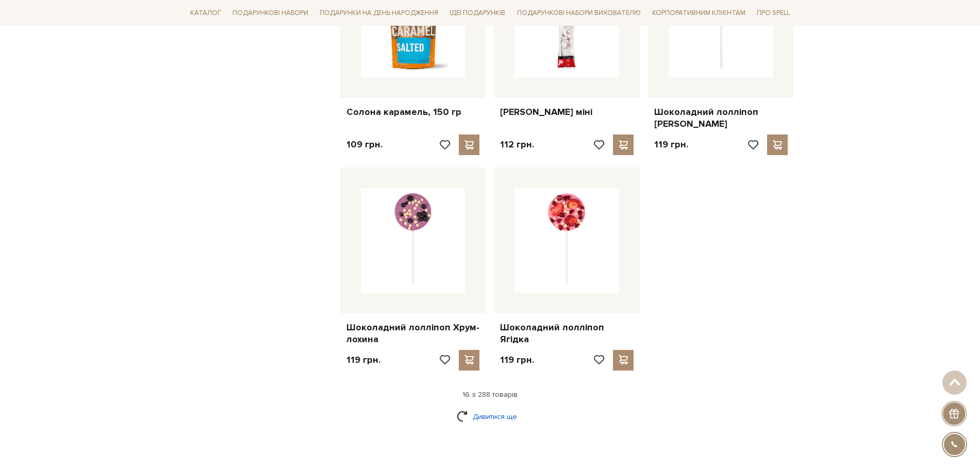 The width and height of the screenshot is (980, 470). What do you see at coordinates (698, 13) in the screenshot?
I see `a: Корпоративним клієнтам` at bounding box center [698, 13].